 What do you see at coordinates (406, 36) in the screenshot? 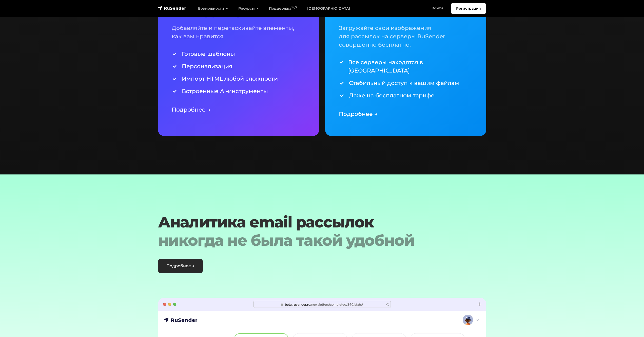
I see `p: Загружайте свои изображения для рассылок на серверы RuSender совершенно бесплатно.` at bounding box center [406, 36].